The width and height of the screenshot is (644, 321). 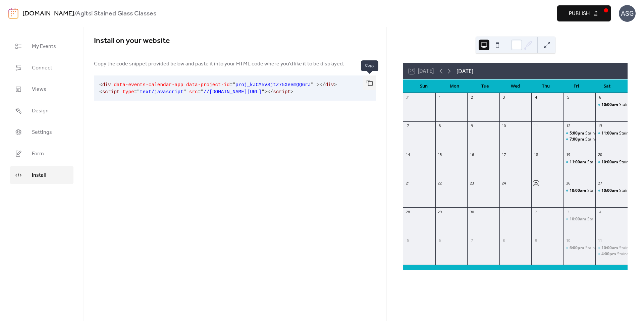 What do you see at coordinates (128, 92) in the screenshot?
I see `span: type` at bounding box center [128, 92].